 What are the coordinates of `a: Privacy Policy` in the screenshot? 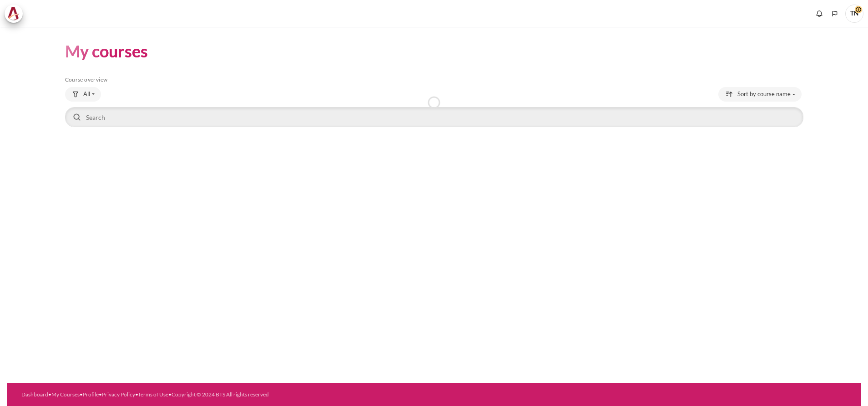 It's located at (119, 394).